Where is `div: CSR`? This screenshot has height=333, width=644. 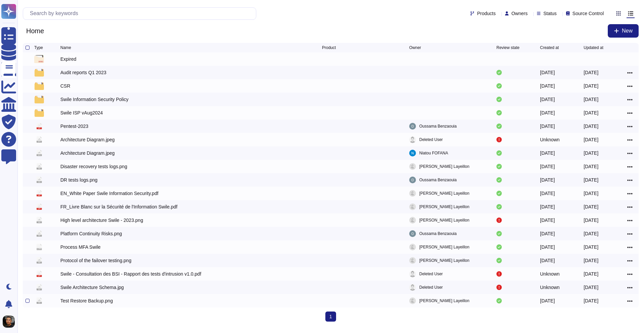
div: CSR is located at coordinates (65, 86).